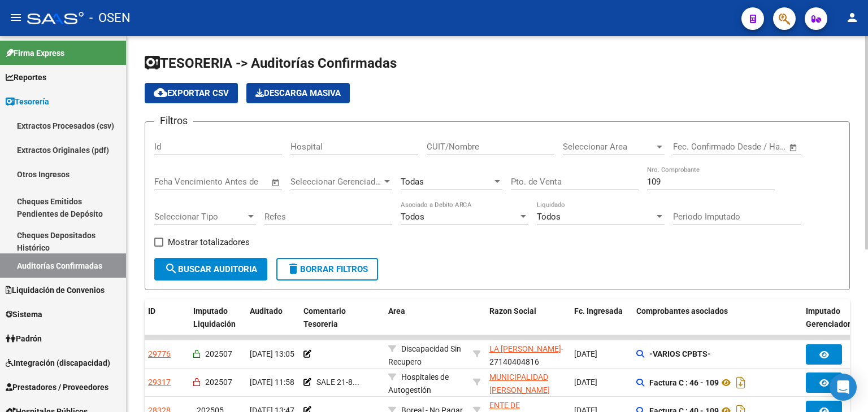 The height and width of the screenshot is (412, 868). Describe the element at coordinates (418, 384) in the screenshot. I see `span: Hospitales de Autogestión` at that location.